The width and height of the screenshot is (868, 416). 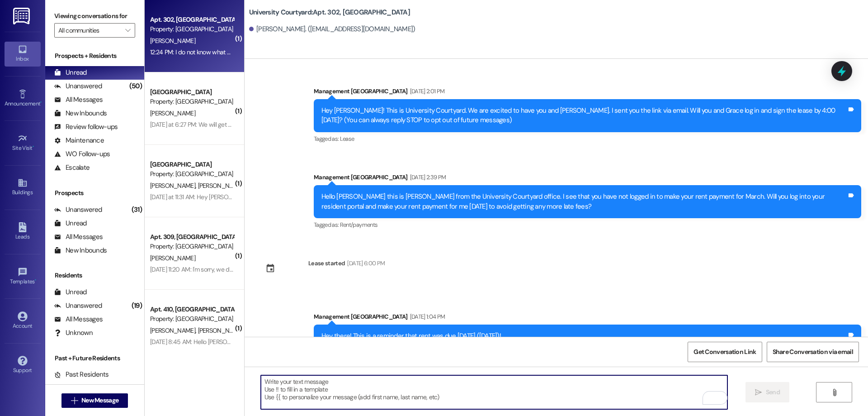 What do you see at coordinates (95, 400) in the screenshot?
I see `button: New Message` at bounding box center [95, 400].